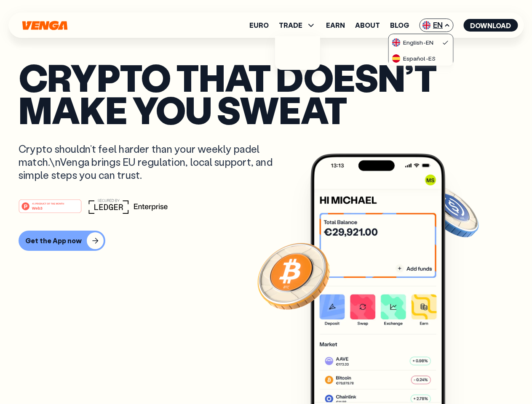  I want to click on svg: Home, so click(45, 25).